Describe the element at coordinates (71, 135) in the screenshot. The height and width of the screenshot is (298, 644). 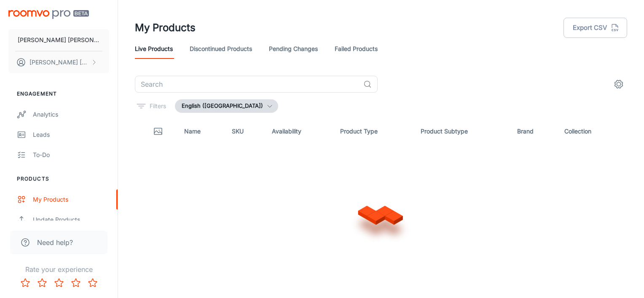
I see `div: Leads` at that location.